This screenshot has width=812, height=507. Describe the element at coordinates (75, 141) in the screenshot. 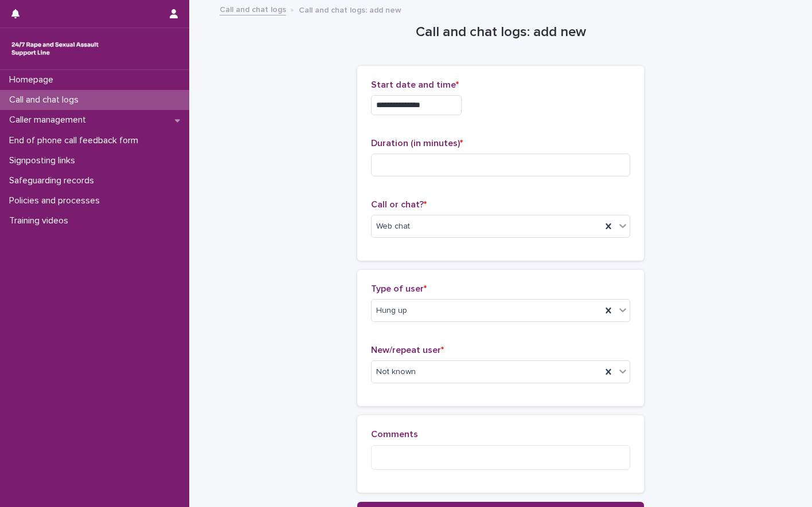

I see `p: End of phone call feedback form` at that location.